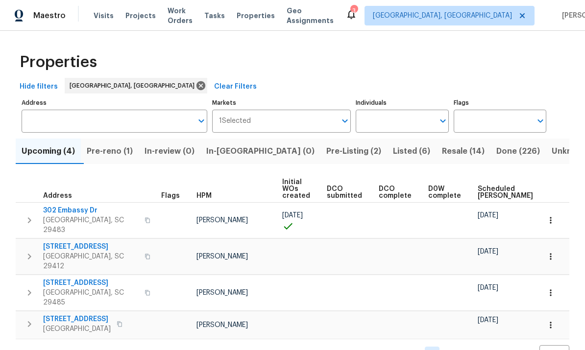 This screenshot has height=350, width=585. I want to click on span: Projects, so click(141, 16).